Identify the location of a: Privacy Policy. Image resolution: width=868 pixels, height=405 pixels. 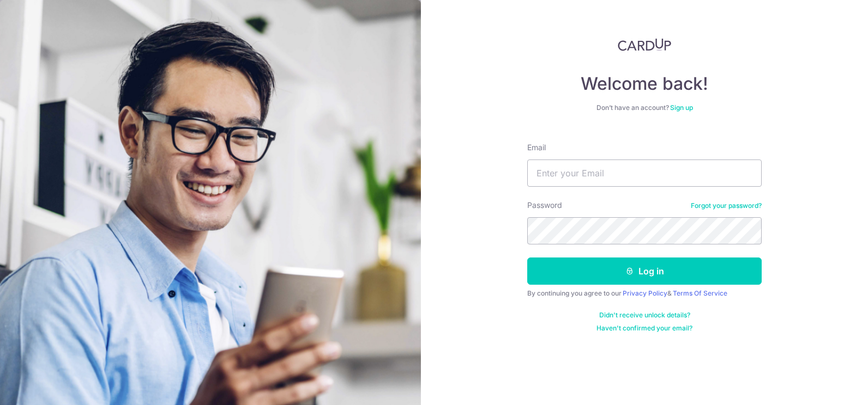
(645, 293).